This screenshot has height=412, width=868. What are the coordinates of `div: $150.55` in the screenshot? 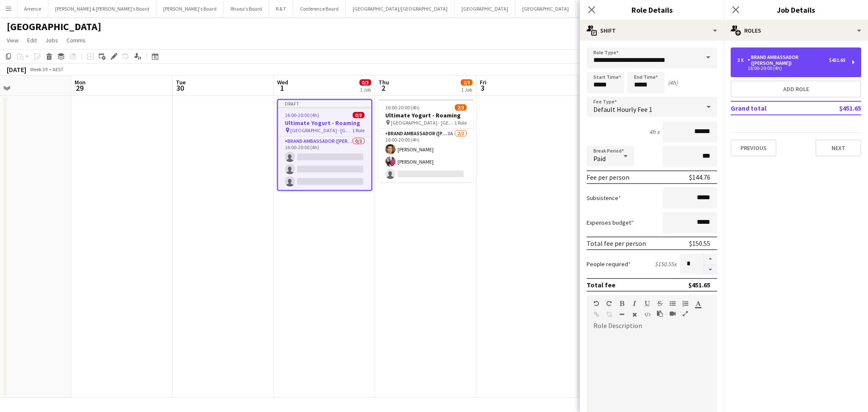 It's located at (700, 243).